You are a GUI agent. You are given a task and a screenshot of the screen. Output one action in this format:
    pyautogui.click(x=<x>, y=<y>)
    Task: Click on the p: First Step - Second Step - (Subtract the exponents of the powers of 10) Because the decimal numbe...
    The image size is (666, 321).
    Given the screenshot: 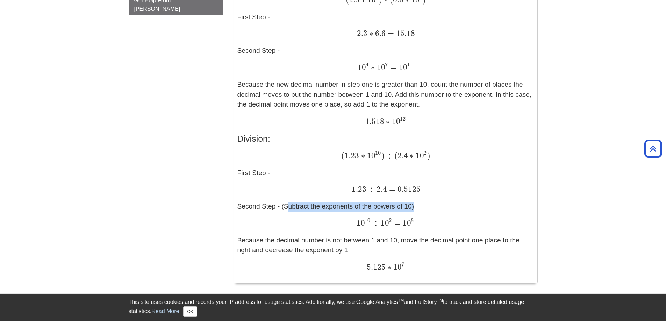 What is the action you would take?
    pyautogui.click(x=386, y=212)
    